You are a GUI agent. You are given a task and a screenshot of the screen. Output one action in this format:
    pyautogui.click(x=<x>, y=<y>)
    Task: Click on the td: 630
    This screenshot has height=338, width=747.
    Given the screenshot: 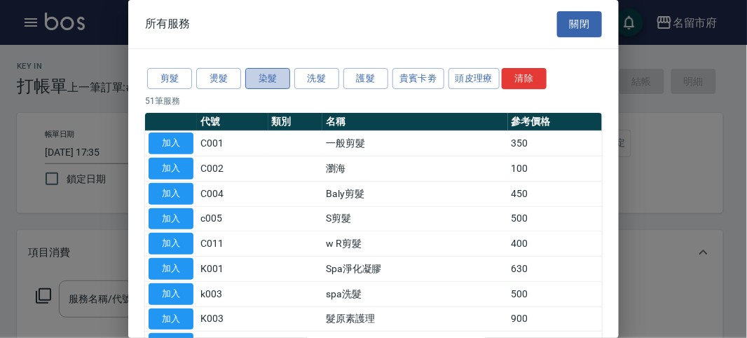 What is the action you would take?
    pyautogui.click(x=555, y=269)
    